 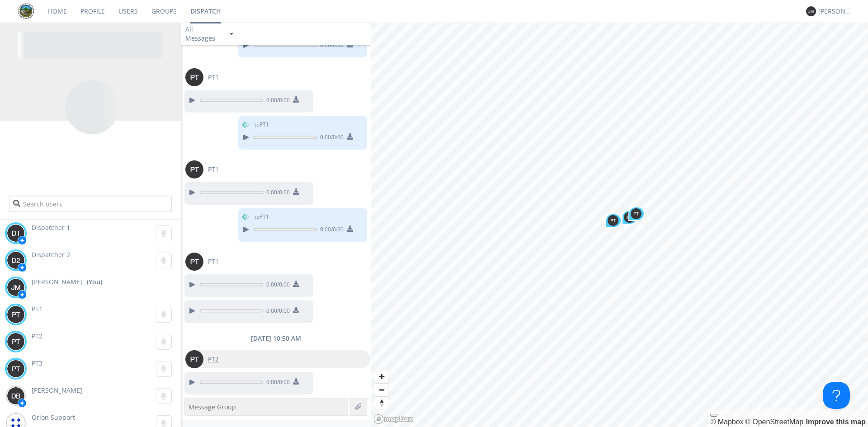 What do you see at coordinates (203, 34) in the screenshot?
I see `div: All Messages` at bounding box center [203, 34].